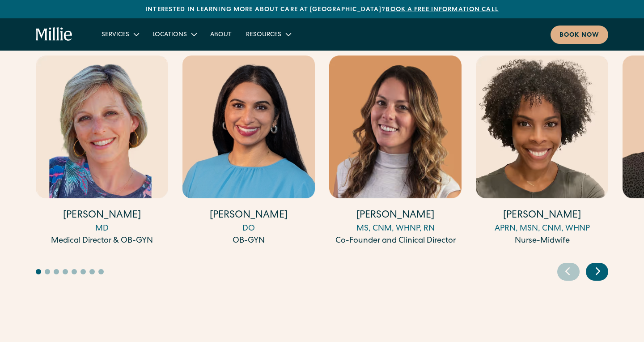  What do you see at coordinates (102, 229) in the screenshot?
I see `div: MD` at bounding box center [102, 229].